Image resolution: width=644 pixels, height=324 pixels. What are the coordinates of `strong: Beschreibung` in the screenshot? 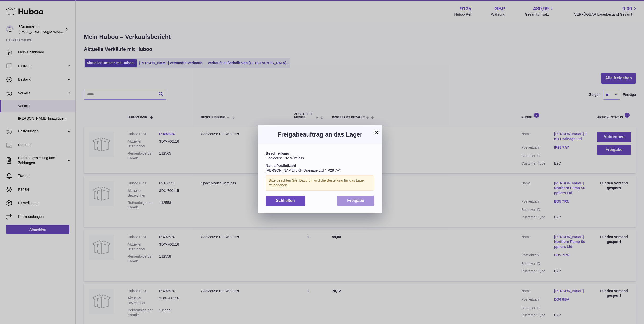 It's located at (277, 153).